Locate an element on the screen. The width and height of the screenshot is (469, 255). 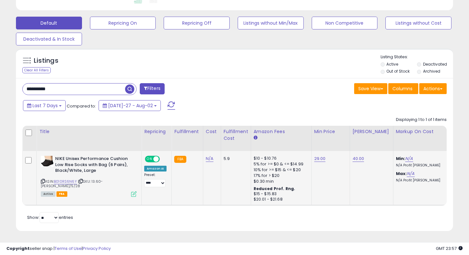
div: $10 - $10.76 is located at coordinates (280, 158).